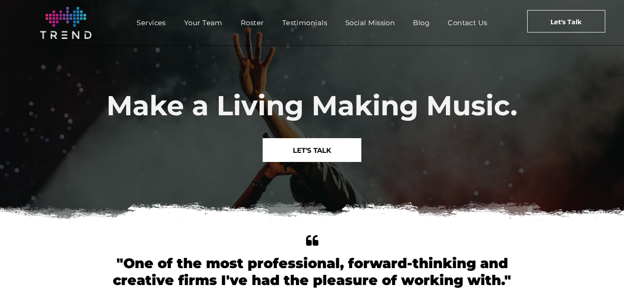  I want to click on a: Social Mission, so click(370, 22).